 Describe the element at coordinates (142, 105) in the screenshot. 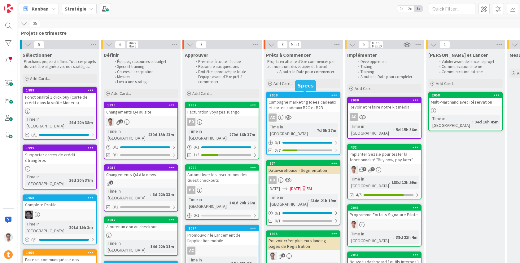

I see `div: 1996` at that location.